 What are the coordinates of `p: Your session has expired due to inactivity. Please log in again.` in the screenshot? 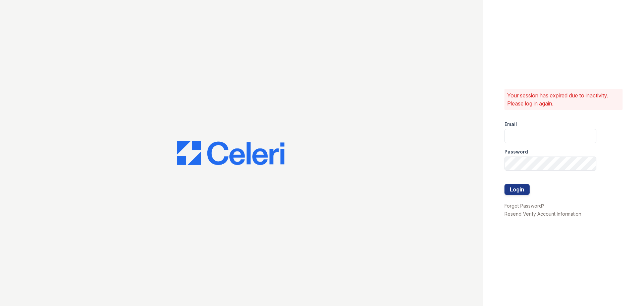 It's located at (564, 100).